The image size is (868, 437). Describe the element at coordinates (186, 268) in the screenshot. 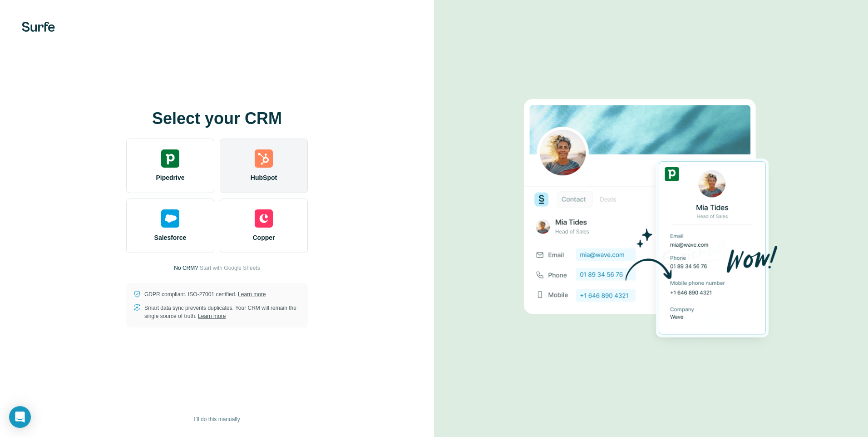

I see `p: No CRM?` at that location.